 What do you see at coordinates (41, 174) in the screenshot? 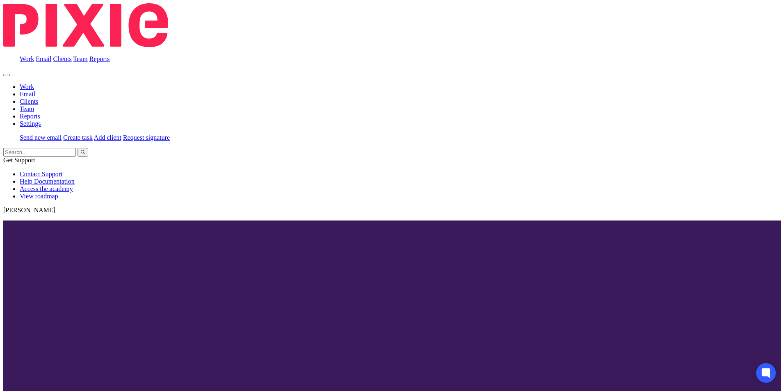
I see `a: Contact Support` at bounding box center [41, 174].